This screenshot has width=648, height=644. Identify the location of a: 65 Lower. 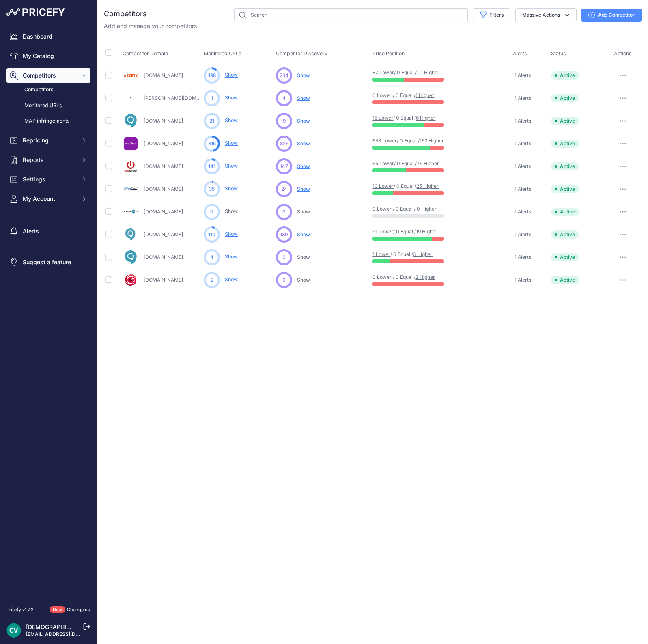
(383, 163).